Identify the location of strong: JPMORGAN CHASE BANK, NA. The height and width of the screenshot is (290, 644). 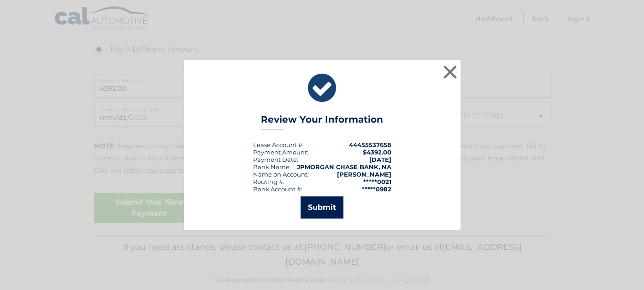
(344, 167).